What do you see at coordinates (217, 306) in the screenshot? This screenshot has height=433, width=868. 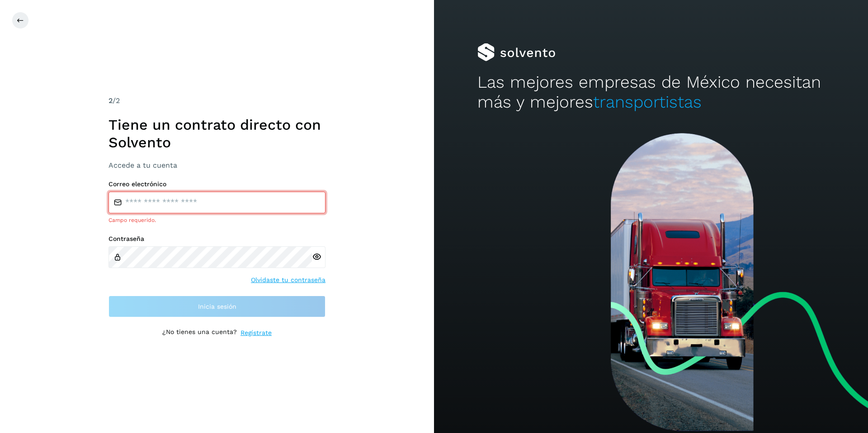 I see `button: Inicia sesión` at bounding box center [217, 306].